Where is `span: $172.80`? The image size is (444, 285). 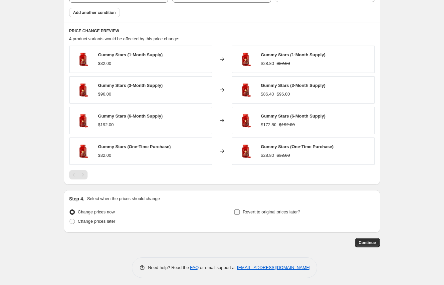
span: $172.80 is located at coordinates (268, 124).